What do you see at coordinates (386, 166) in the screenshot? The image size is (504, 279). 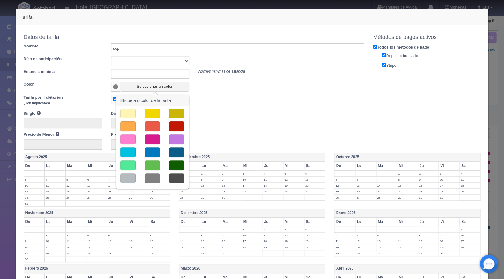 I see `th: Ma` at bounding box center [386, 166].